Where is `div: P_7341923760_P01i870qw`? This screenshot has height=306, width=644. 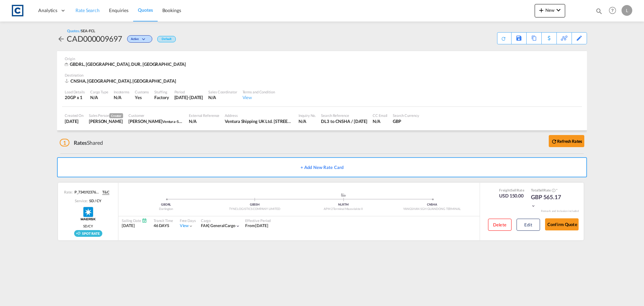
div: P_7341923760_P01i870qw is located at coordinates (86, 192).